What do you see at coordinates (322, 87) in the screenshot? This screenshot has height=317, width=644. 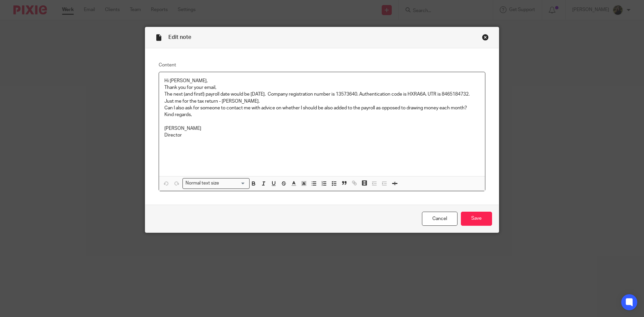 I see `p: Thank you for your email,` at bounding box center [322, 87].